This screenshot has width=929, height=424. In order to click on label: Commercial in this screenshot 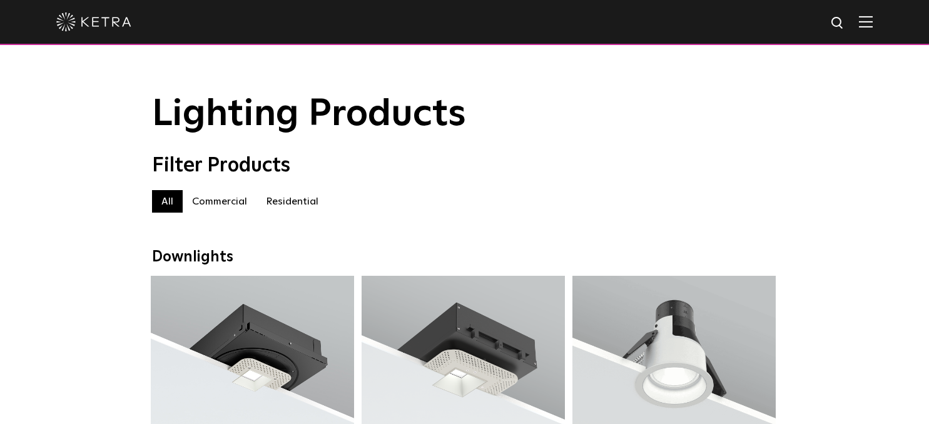, I will do `click(220, 201)`.